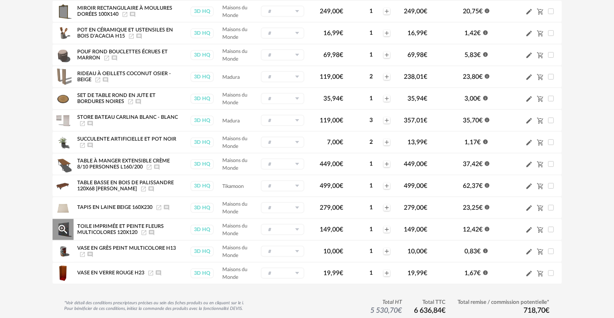 The height and width of the screenshot is (318, 614). What do you see at coordinates (416, 186) in the screenshot?
I see `span: 499,00` at bounding box center [416, 186].